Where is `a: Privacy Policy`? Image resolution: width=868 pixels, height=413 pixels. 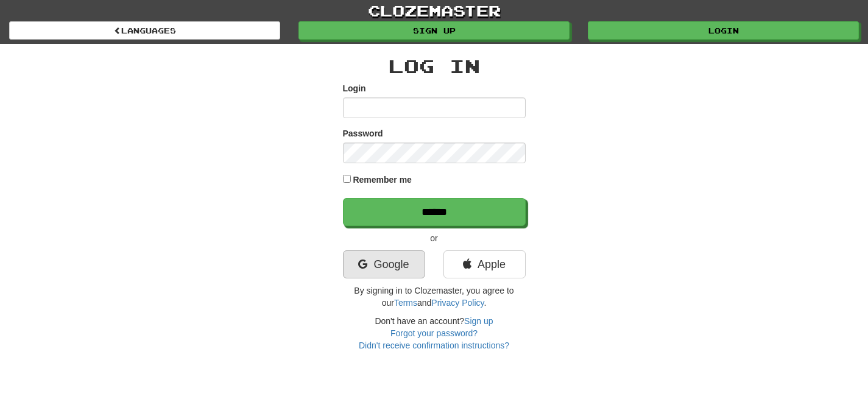 a: Privacy Policy is located at coordinates (458, 303).